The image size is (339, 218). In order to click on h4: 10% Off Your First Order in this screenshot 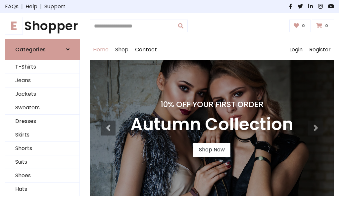, I will do `click(212, 104)`.